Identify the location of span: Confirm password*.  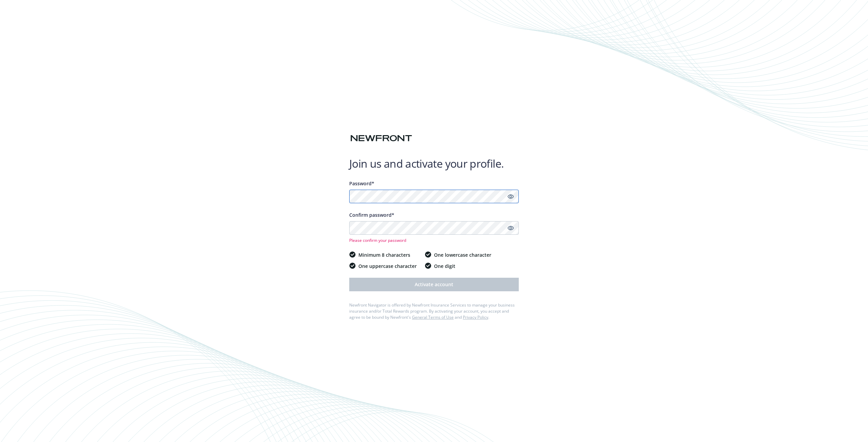
(372, 215).